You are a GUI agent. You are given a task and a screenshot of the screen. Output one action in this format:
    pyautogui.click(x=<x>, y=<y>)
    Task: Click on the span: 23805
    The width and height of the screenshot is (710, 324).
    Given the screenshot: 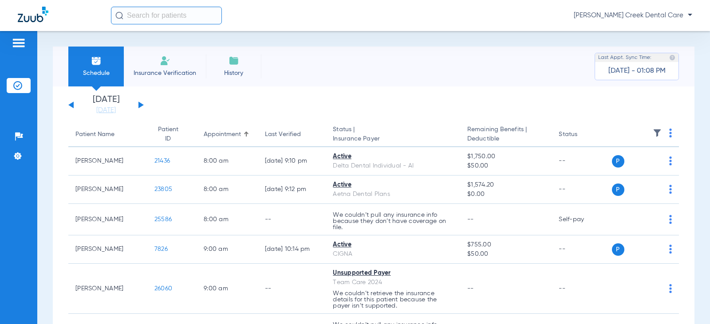 What is the action you would take?
    pyautogui.click(x=163, y=189)
    